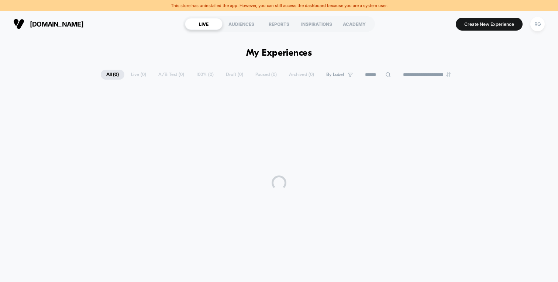 This screenshot has height=282, width=558. I want to click on button: Create New Experience, so click(489, 24).